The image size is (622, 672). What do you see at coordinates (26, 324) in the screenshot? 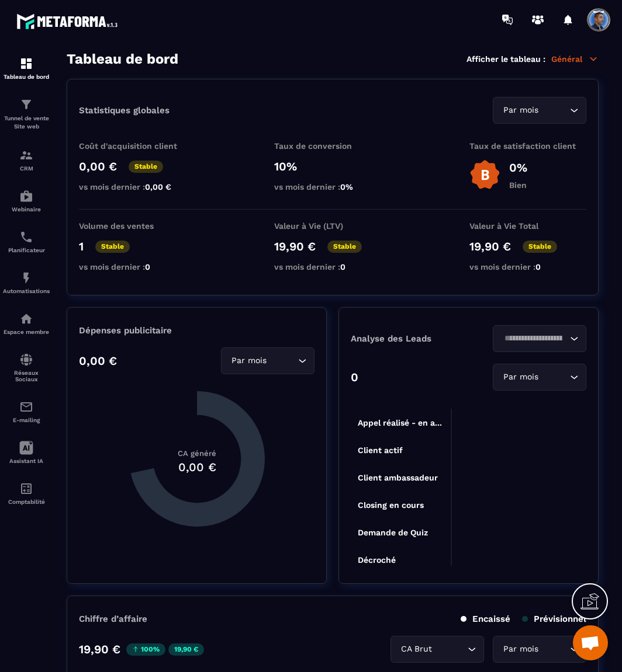
I see `a: automationsautomationsEspace membre` at bounding box center [26, 324].